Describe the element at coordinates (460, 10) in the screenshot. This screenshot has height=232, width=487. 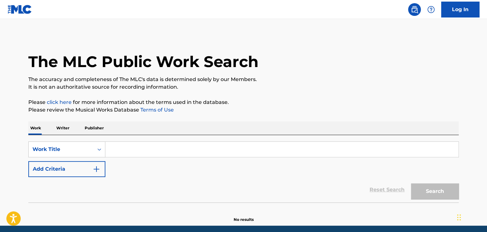
I see `a: Log In` at that location.